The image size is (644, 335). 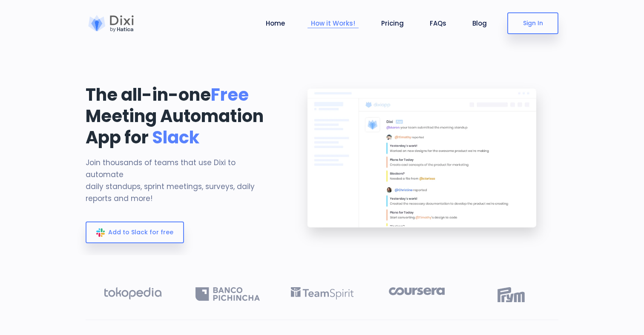 What do you see at coordinates (180, 116) in the screenshot?
I see `h1: The all-in-one Meeting Automation App for` at bounding box center [180, 116].